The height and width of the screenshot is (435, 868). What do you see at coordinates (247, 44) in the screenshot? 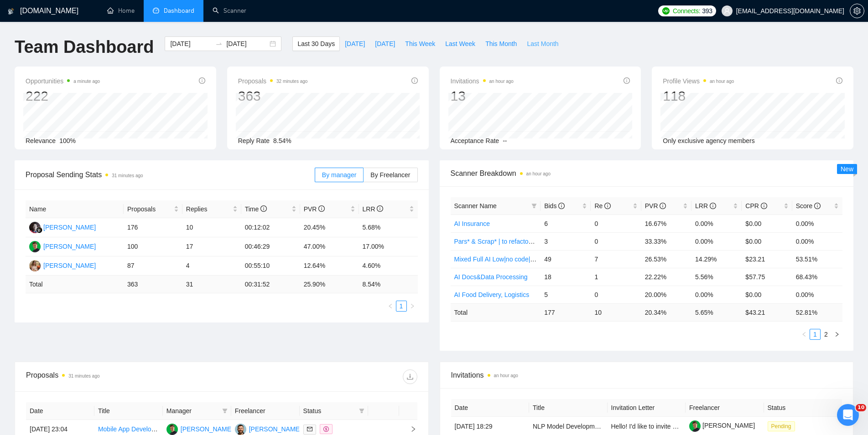
I see `input: End date` at bounding box center [247, 44].